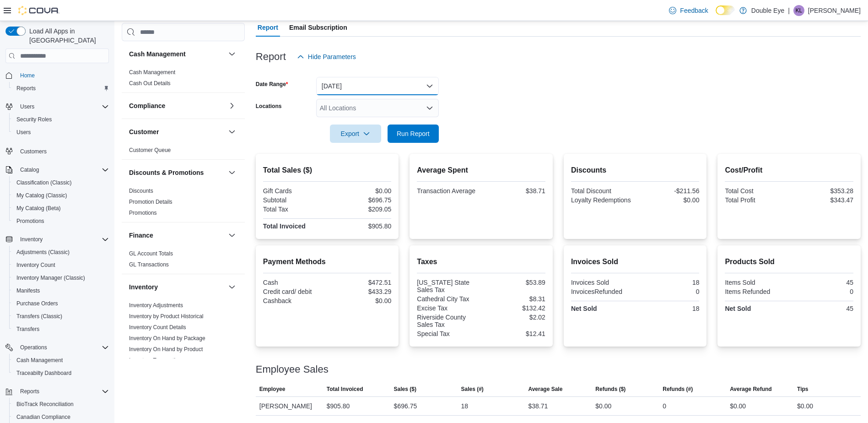  Describe the element at coordinates (61, 291) in the screenshot. I see `span: Manifests` at that location.